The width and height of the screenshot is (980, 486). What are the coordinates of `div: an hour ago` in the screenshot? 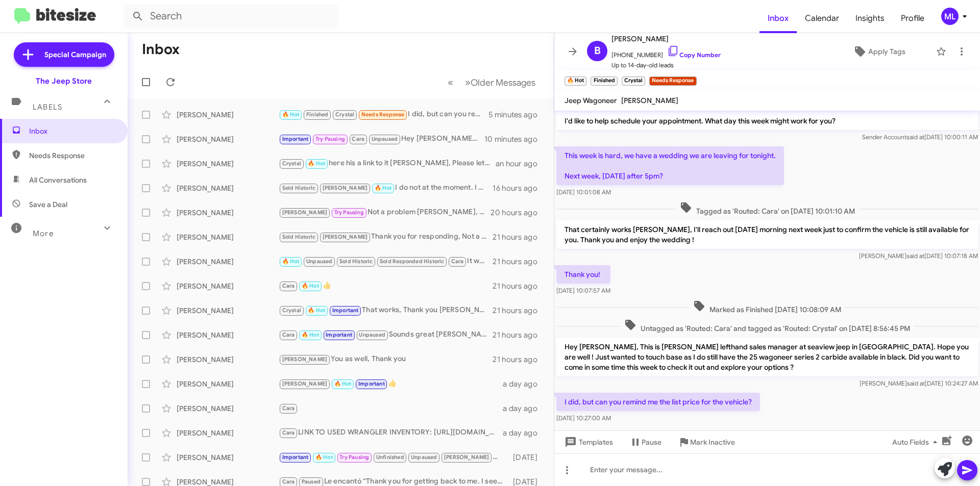 It's located at (520, 163).